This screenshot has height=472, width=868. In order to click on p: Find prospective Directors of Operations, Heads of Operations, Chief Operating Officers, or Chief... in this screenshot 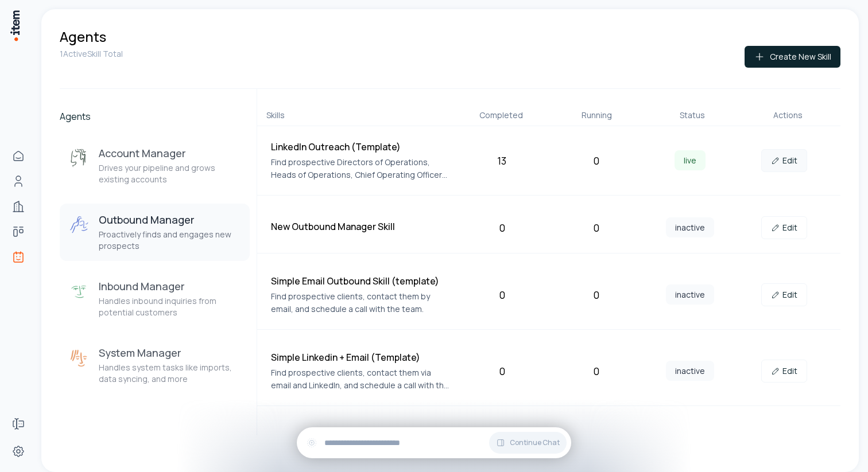, I will do `click(360, 169)`.